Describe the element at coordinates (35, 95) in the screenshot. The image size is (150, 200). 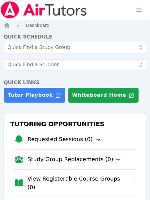
I see `a: Tutor Playbook` at that location.